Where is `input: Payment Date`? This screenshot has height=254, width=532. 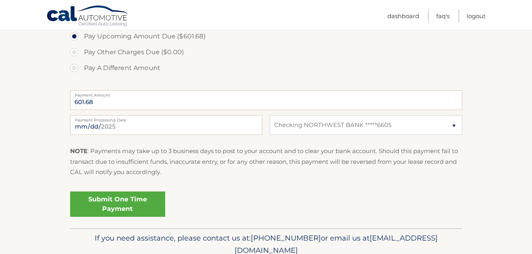
input: Payment Date is located at coordinates (166, 125).